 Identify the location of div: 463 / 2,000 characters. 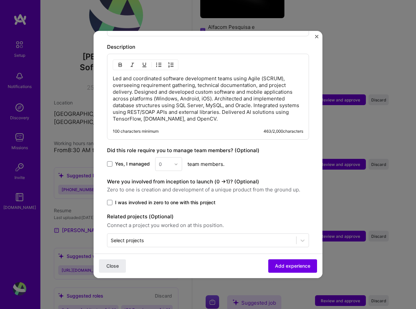
(283, 132).